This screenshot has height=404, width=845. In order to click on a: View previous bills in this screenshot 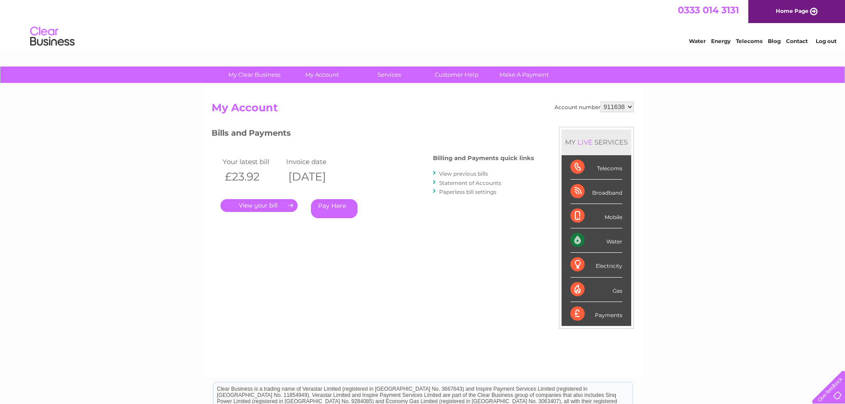, I will do `click(464, 173)`.